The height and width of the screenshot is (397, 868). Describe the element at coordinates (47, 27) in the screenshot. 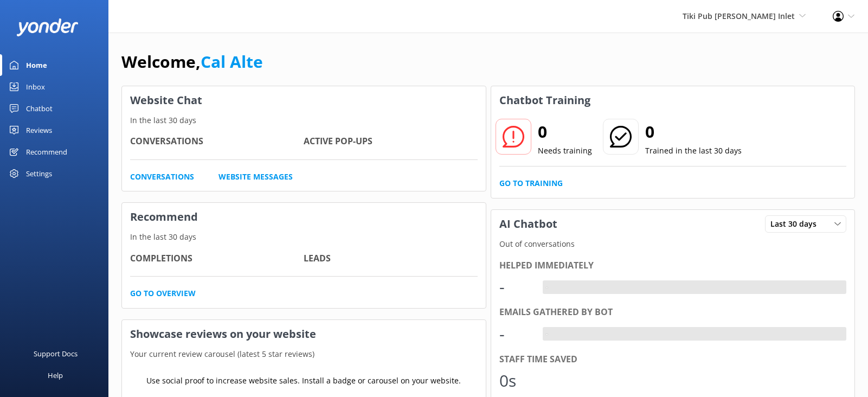

I see `img: yonder-white-logo.png` at that location.